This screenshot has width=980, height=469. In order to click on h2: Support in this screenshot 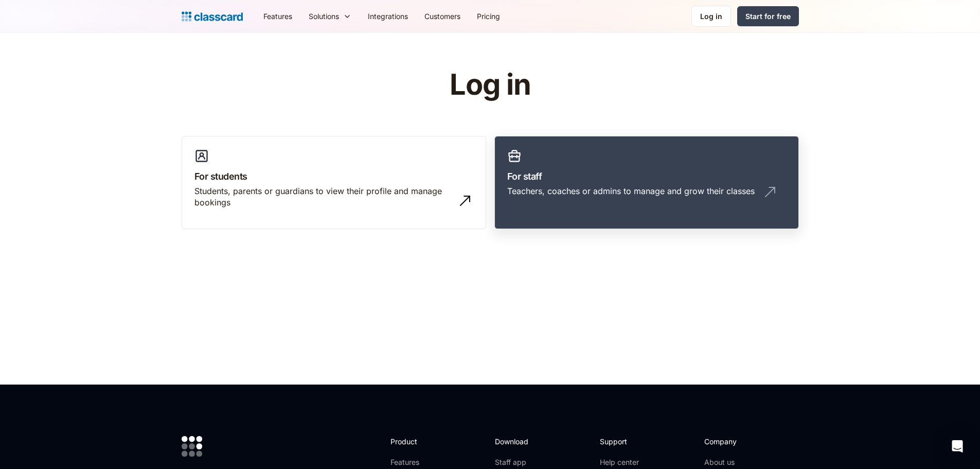, I will do `click(620, 441)`.